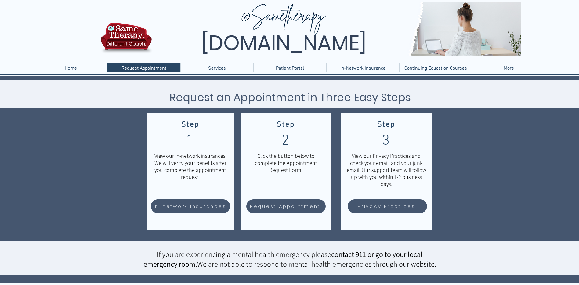 The image size is (579, 285). Describe the element at coordinates (126, 40) in the screenshot. I see `img: TBH.US` at that location.